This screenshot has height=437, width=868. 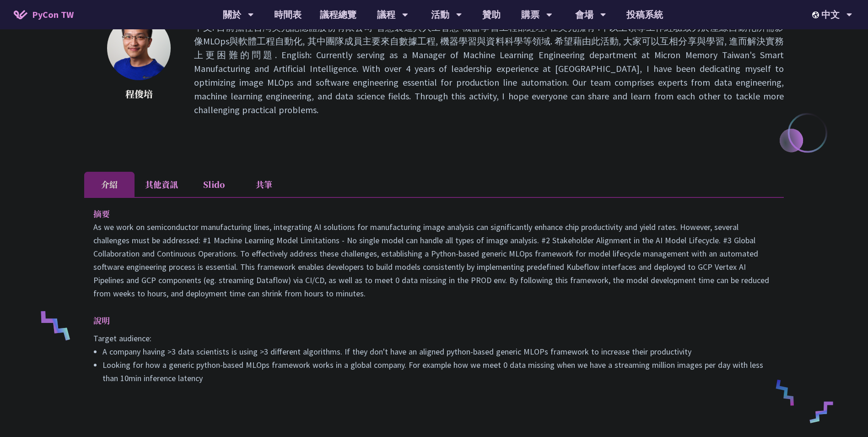 I want to click on p: 中文: 目前擔任台灣美光記憶體股份有限公司-智慧製造與人工智慧-機器學習工程部經理. 在美光擁有4年以上領導工作經驗致力於產線自動化所需影像MLOps與軟體工程自動化, 其中團隊成員主要來自數據..., so click(x=489, y=69).